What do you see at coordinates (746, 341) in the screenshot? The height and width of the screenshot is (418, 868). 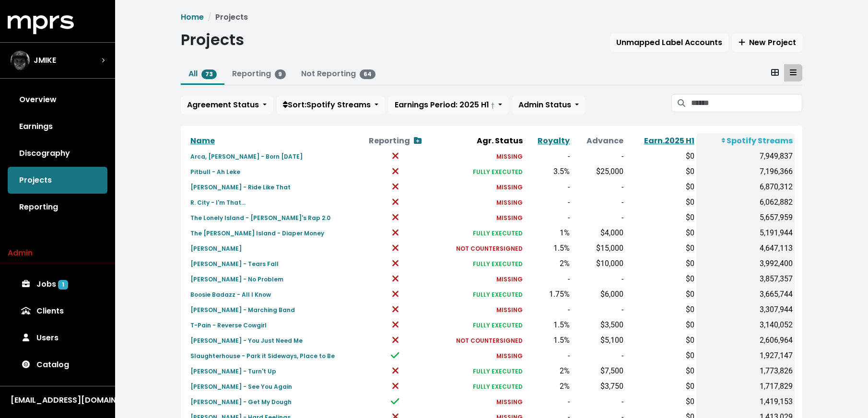 I see `td: 2,606,964` at bounding box center [746, 341].